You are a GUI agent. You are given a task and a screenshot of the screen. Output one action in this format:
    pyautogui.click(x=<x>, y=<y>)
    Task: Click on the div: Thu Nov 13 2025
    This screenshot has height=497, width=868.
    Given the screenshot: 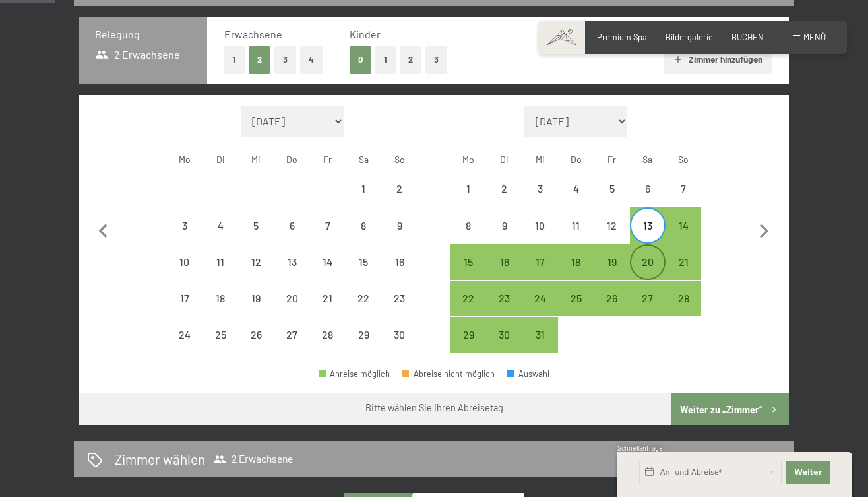 What is the action you would take?
    pyautogui.click(x=292, y=262)
    